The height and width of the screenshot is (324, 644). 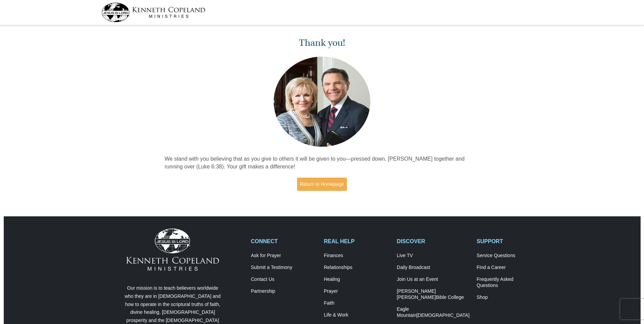 I want to click on img: Kenneth and Gloria, so click(x=322, y=101).